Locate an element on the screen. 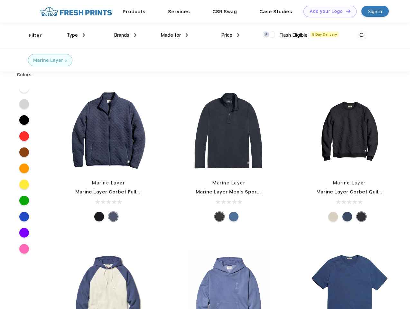 The width and height of the screenshot is (410, 309). div: Marine Layer is located at coordinates (48, 60).